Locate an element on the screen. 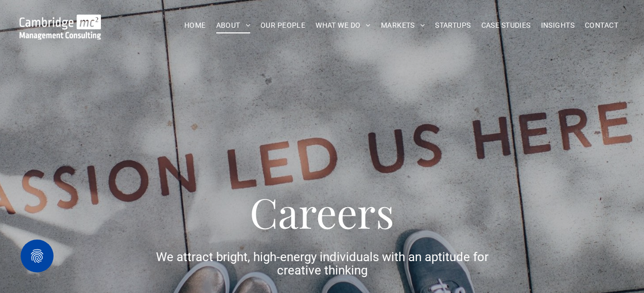 The height and width of the screenshot is (293, 644). a: OUR PEOPLE is located at coordinates (282, 25).